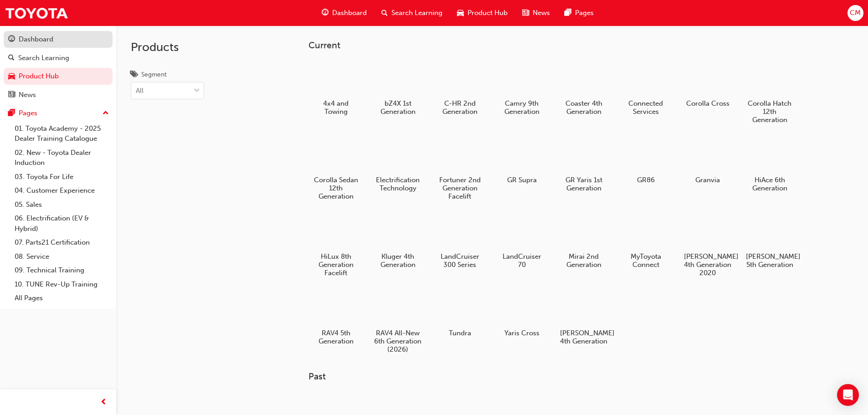 The image size is (868, 415). I want to click on h5: Kluger 4th Generation, so click(398, 261).